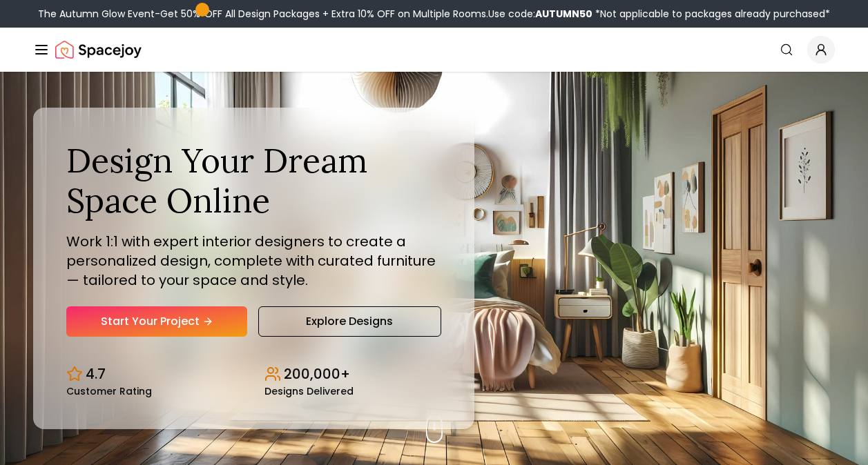 This screenshot has height=465, width=868. What do you see at coordinates (254, 374) in the screenshot?
I see `div: Design stats` at bounding box center [254, 374].